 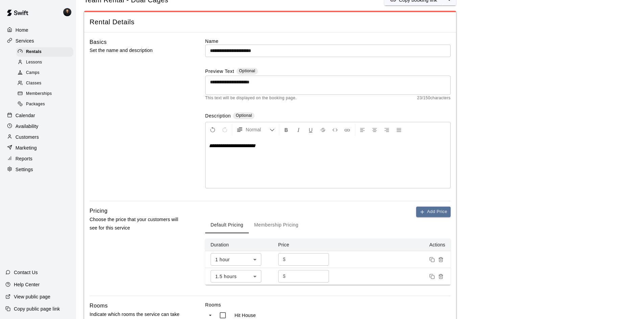 I want to click on div: Gregory Lewandoski, so click(x=69, y=12).